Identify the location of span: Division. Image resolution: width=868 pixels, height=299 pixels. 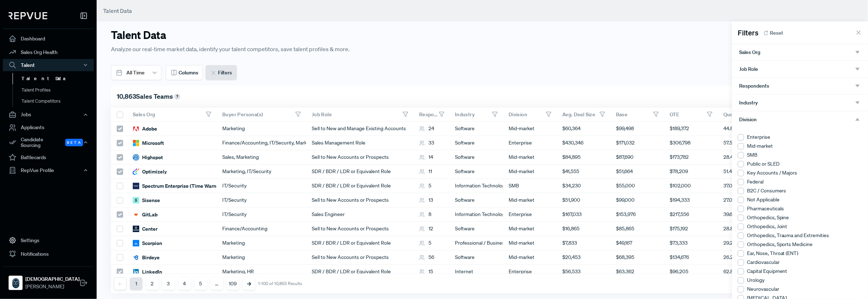
(748, 120).